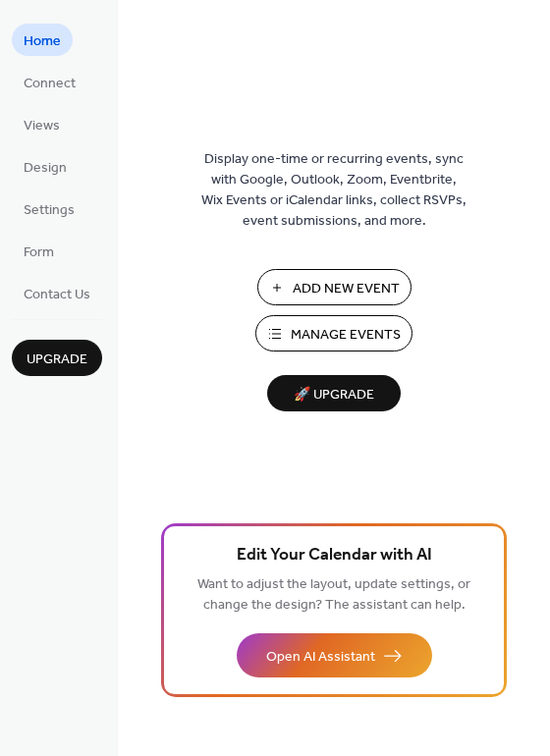 The width and height of the screenshot is (550, 756). I want to click on button: 🚀 Upgrade, so click(334, 393).